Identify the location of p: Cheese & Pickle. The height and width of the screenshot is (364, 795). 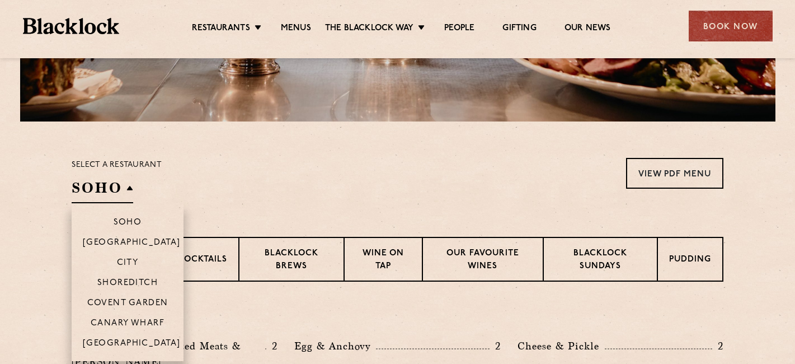
(561, 346).